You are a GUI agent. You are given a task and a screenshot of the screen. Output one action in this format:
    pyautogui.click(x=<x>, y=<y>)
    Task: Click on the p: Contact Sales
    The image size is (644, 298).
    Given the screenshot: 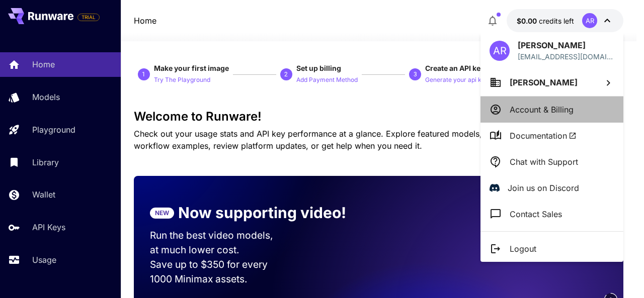 What is the action you would take?
    pyautogui.click(x=536, y=214)
    